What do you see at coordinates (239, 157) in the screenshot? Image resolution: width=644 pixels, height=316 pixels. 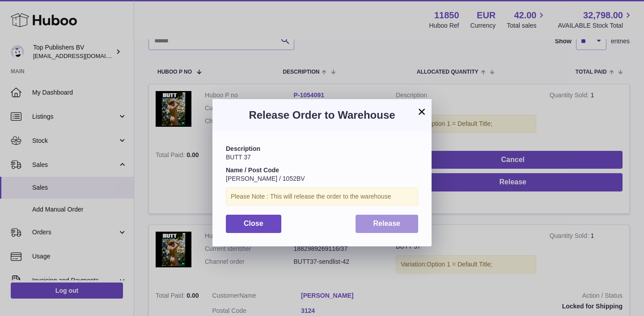 I see `span: BUTT 37` at bounding box center [239, 157].